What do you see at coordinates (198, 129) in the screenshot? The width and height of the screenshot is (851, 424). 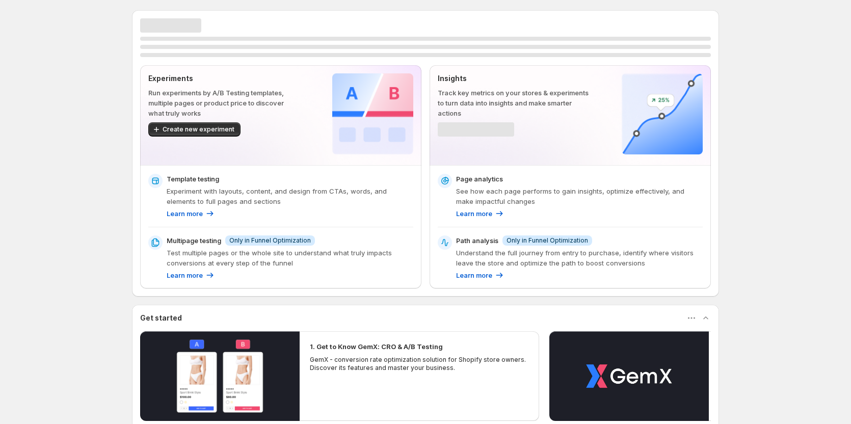 I see `span: Create new experiment` at bounding box center [198, 129].